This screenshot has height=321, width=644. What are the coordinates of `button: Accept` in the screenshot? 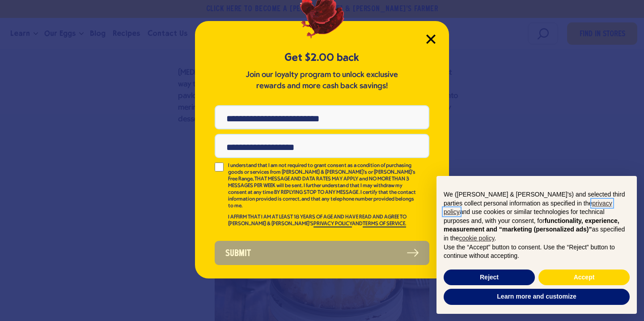 It's located at (584, 277).